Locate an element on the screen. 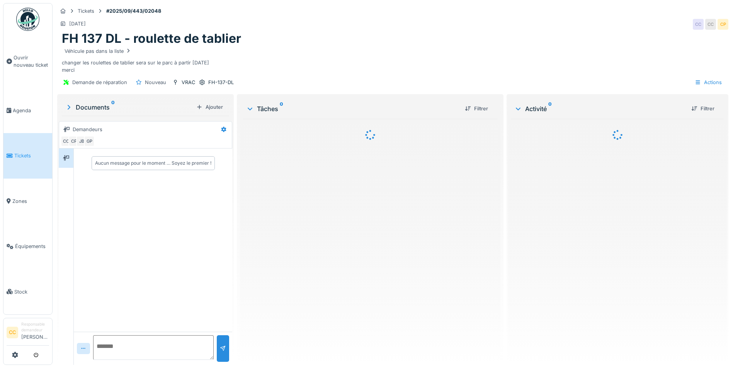  div: Activité is located at coordinates (599, 109).